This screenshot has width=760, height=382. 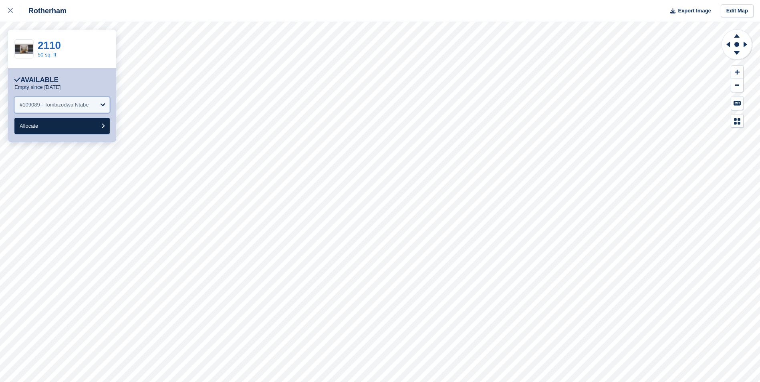 I want to click on div: Available, so click(x=36, y=80).